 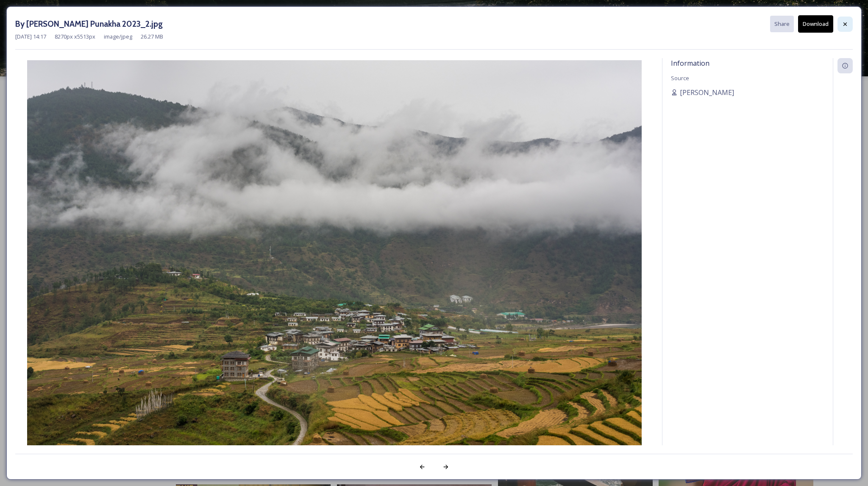 What do you see at coordinates (690, 63) in the screenshot?
I see `span: Information` at bounding box center [690, 63].